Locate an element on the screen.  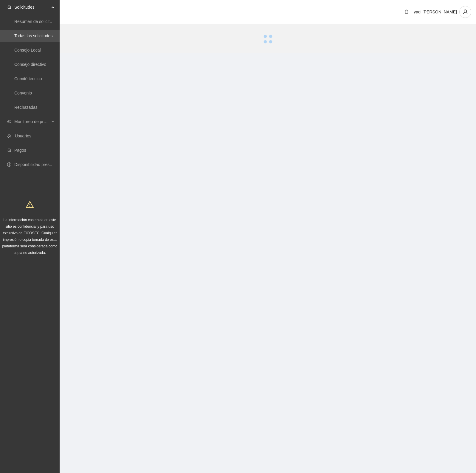
span: inbox is located at coordinates (9, 7).